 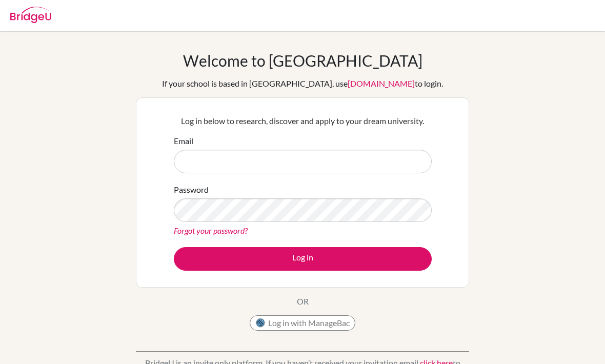 What do you see at coordinates (184, 141) in the screenshot?
I see `label: Email` at bounding box center [184, 141].